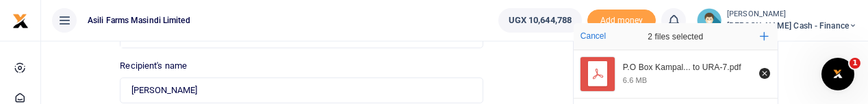 Image resolution: width=868 pixels, height=104 pixels. I want to click on button: Remove file, so click(764, 74).